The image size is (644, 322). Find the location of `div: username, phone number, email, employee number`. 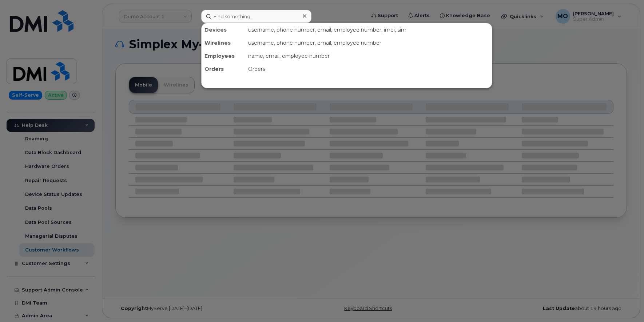

div: username, phone number, email, employee number is located at coordinates (369, 43).